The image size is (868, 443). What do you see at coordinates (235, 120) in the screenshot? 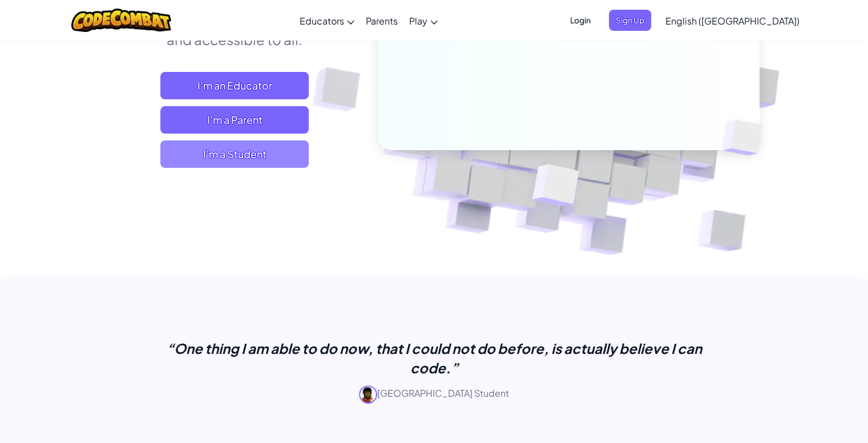
I see `a: I'm a Parent` at bounding box center [235, 120].